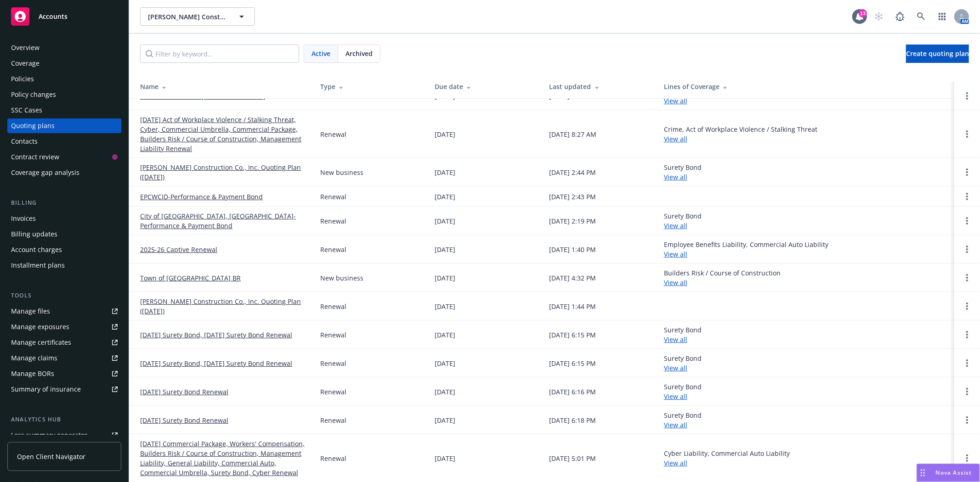  What do you see at coordinates (34, 234) in the screenshot?
I see `div: Billing updates` at bounding box center [34, 234].